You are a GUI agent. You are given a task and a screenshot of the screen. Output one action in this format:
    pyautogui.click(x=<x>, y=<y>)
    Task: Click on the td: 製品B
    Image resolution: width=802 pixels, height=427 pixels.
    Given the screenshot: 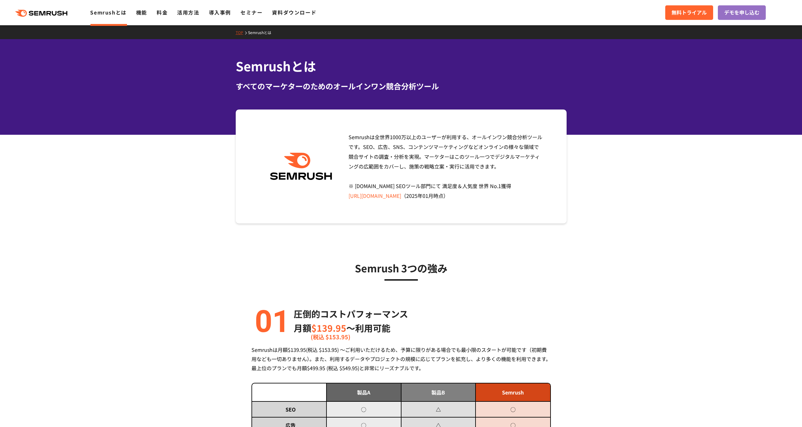 What is the action you would take?
    pyautogui.click(x=438, y=392)
    